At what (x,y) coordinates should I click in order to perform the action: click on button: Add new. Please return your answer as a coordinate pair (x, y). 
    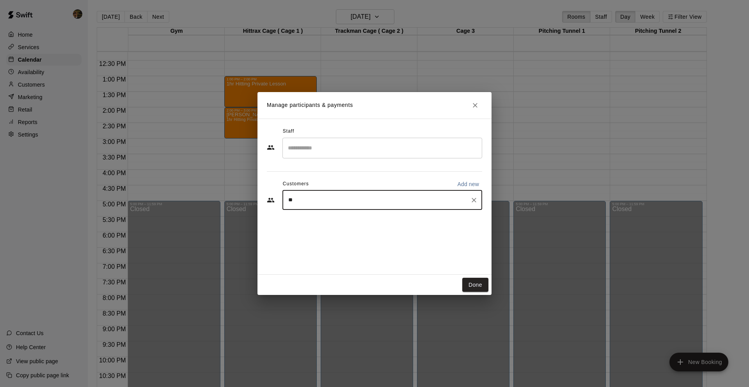
    Looking at the image, I should click on (468, 184).